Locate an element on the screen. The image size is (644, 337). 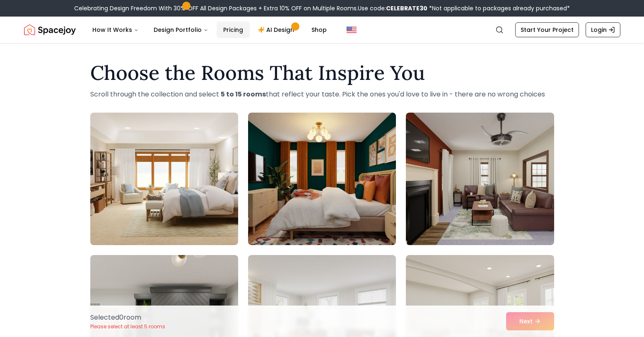
img: United States is located at coordinates (351, 30).